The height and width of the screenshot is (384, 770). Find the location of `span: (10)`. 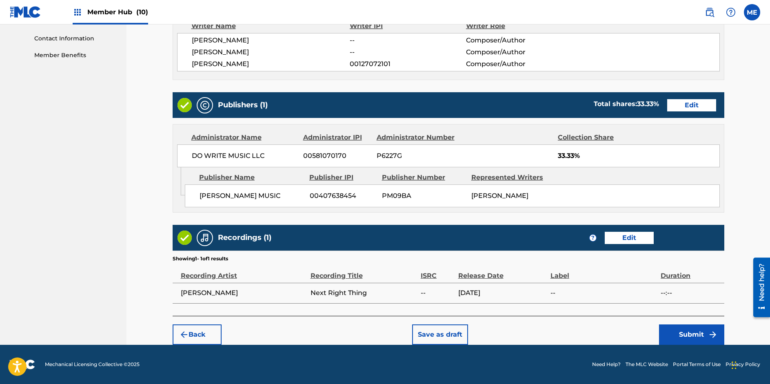

span: (10) is located at coordinates (142, 12).